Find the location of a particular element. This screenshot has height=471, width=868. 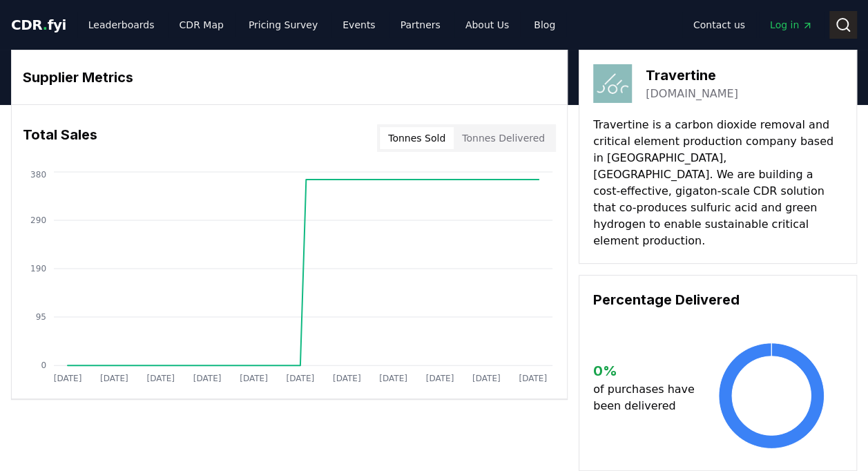

p: Travertine is a carbon dioxide removal and critical element production company based in [GEOGRAPH... is located at coordinates (717, 183).